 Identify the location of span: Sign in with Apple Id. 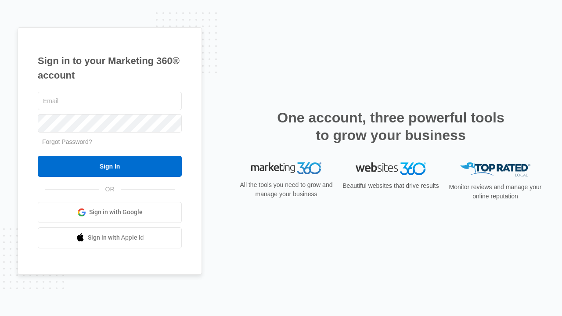
(116, 238).